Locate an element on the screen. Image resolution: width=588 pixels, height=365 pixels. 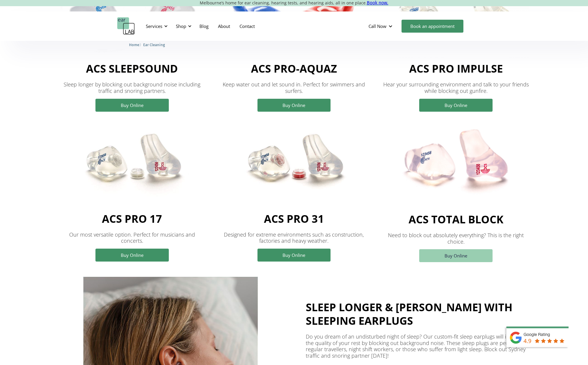
a: Book an appointment is located at coordinates (432, 26).